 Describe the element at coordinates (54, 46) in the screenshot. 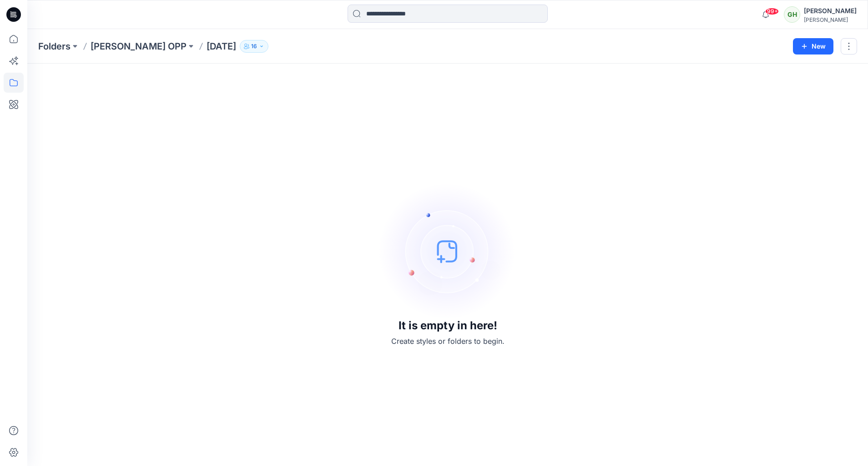

I see `a: Folders` at that location.